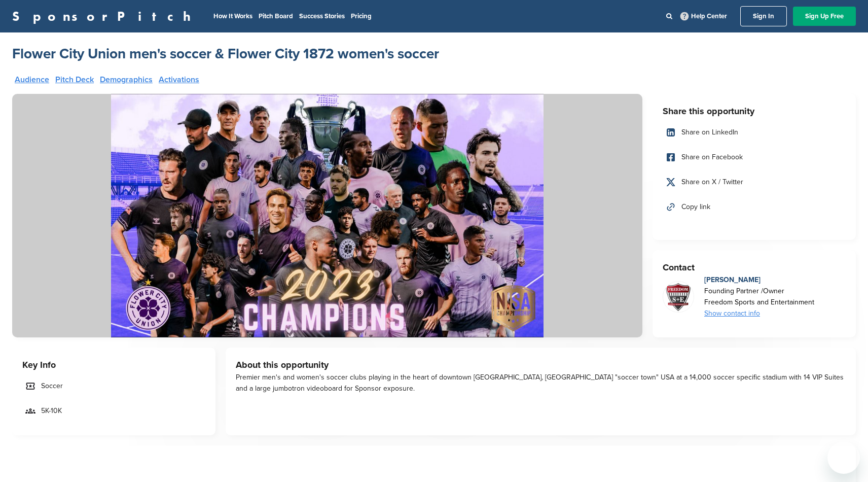 This screenshot has height=482, width=868. What do you see at coordinates (759, 291) in the screenshot?
I see `div: Founding Partner /Owner` at bounding box center [759, 291].